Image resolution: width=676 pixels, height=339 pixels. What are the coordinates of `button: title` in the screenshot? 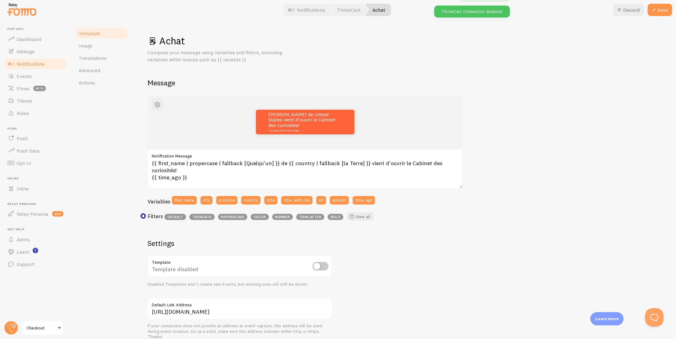 It's located at (271, 200).